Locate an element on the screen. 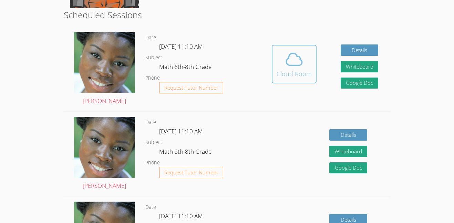 The width and height of the screenshot is (454, 223). h2: Scheduled Sessions is located at coordinates (227, 15).